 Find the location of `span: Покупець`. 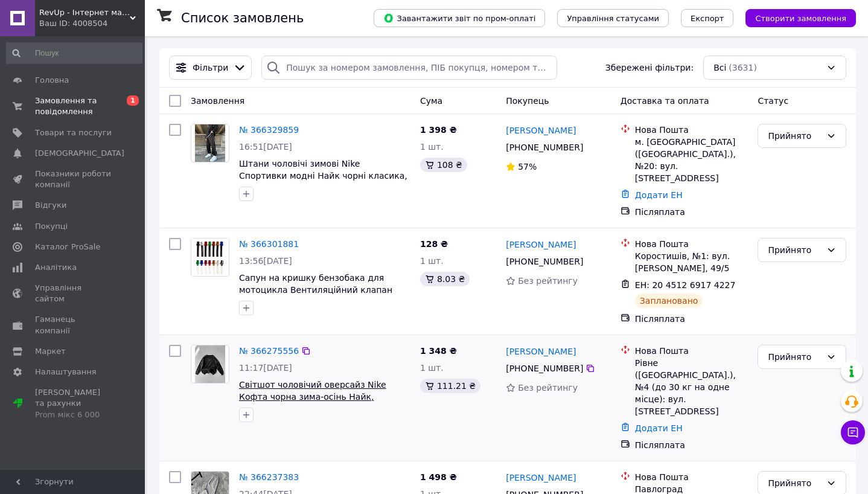

span: Покупець is located at coordinates (527, 101).